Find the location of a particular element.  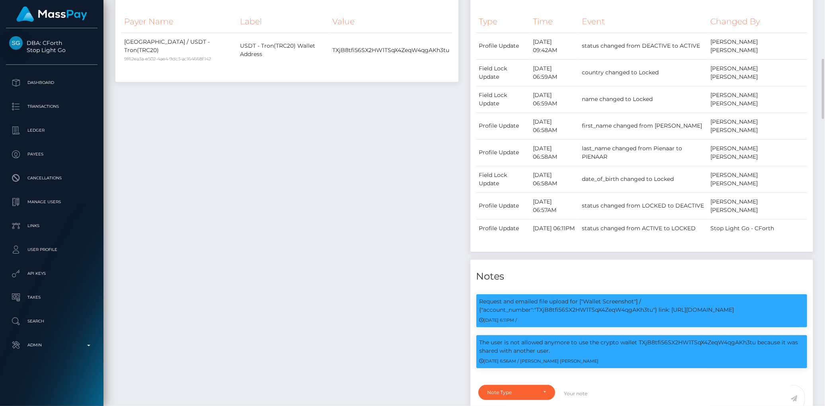

p: The user is not allowed anymore to use the crypto wallet TXjB8tfi56SX2HW1TSqX4ZeqW4qgAKh3tu becau... is located at coordinates (642, 347).